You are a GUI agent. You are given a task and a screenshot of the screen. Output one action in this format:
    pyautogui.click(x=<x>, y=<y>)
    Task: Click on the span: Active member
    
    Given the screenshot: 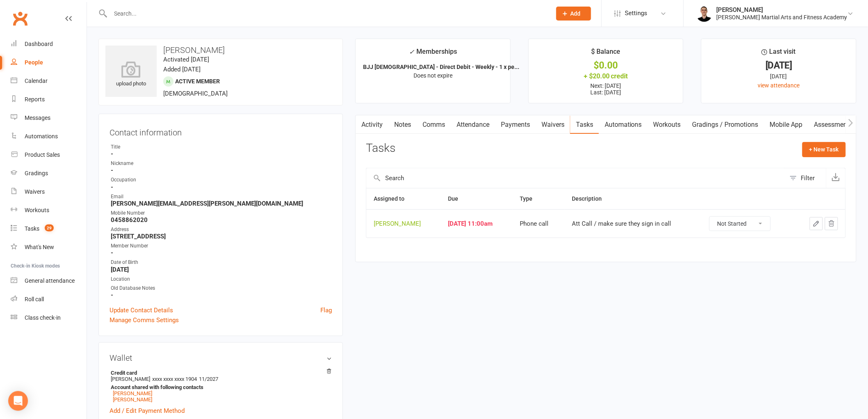 What is the action you would take?
    pyautogui.click(x=198, y=81)
    